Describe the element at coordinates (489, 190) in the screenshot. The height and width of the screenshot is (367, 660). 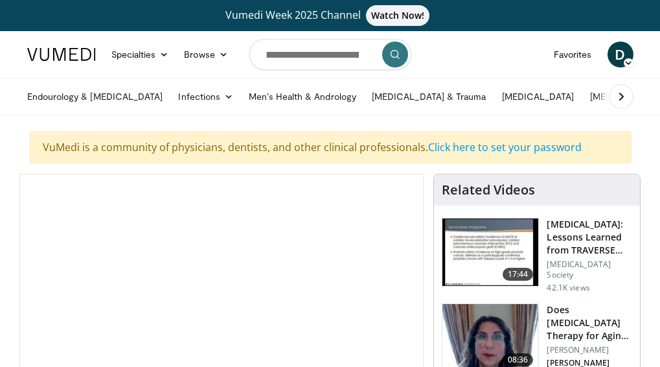
I see `h4: Related Videos` at that location.